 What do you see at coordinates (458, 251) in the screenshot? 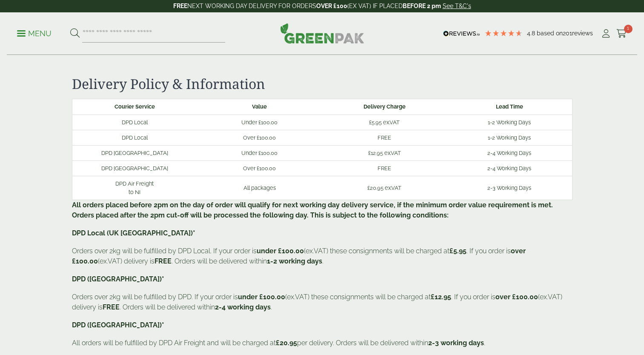
I see `b: £5.95` at bounding box center [458, 251].